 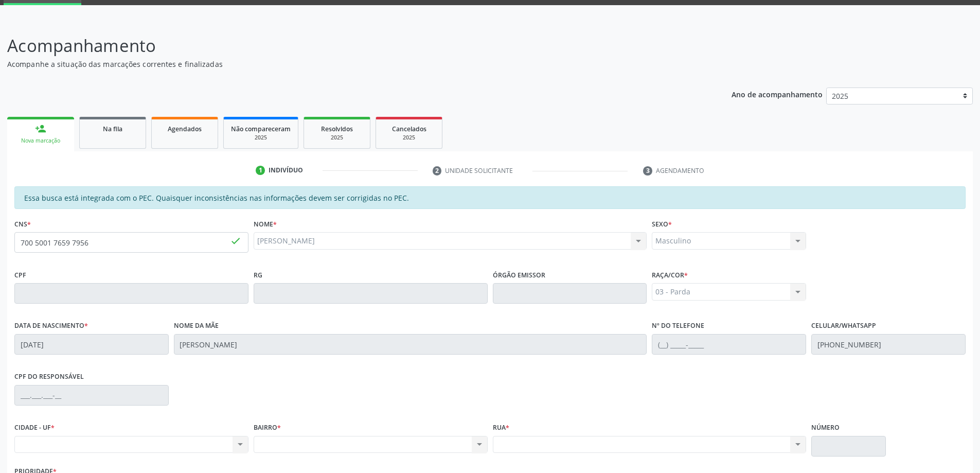 What do you see at coordinates (285, 170) in the screenshot?
I see `div: Indivíduo` at bounding box center [285, 170].